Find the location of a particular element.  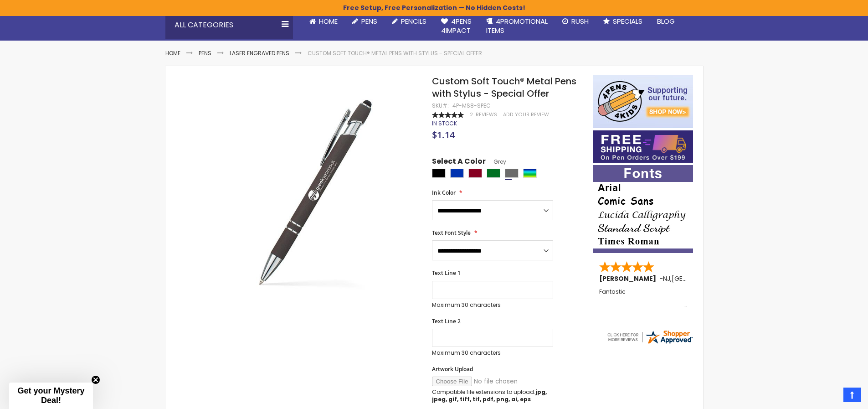

div: Grey is located at coordinates (512, 174).